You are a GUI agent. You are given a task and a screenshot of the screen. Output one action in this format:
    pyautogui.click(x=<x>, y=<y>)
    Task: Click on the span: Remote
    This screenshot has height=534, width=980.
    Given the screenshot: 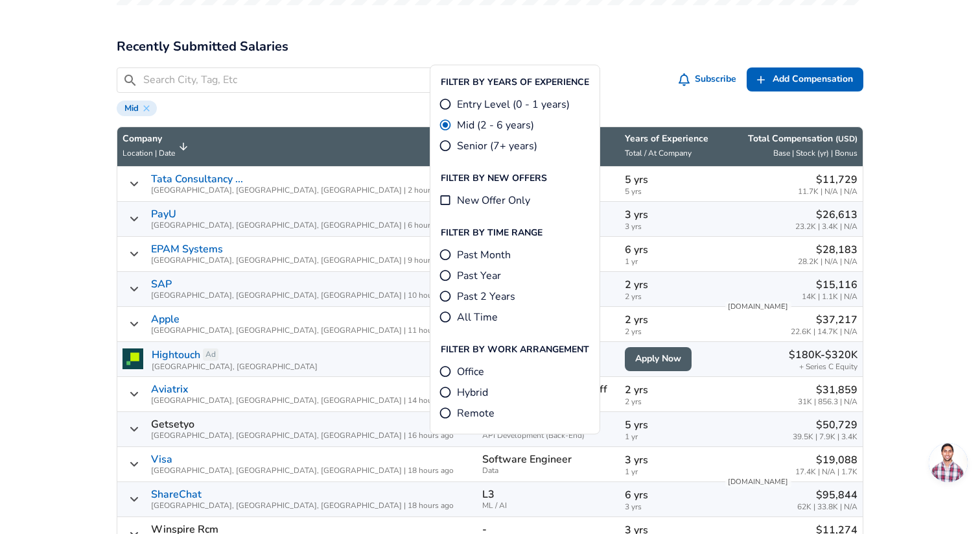 What is the action you would take?
    pyautogui.click(x=475, y=414)
    